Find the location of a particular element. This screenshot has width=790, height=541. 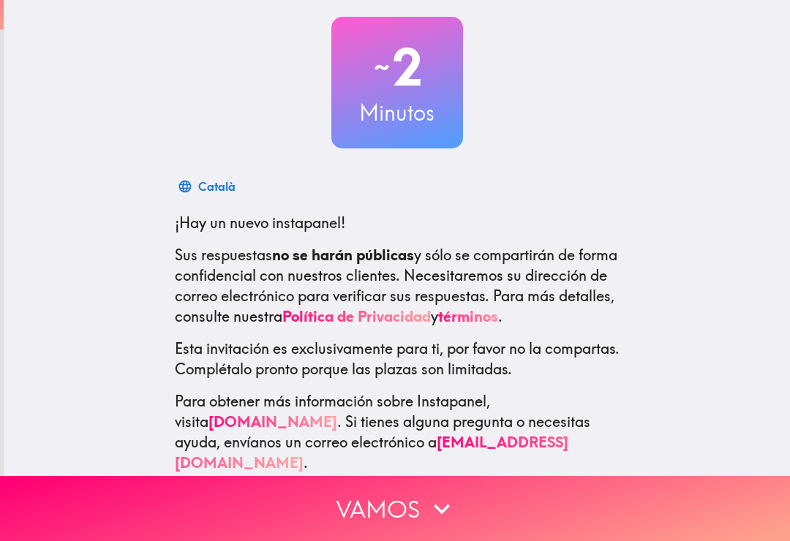

p: Esta invitación es exclusivamente para ti, por favor no la compartas. Complétalo pronto porque la... is located at coordinates (397, 359).